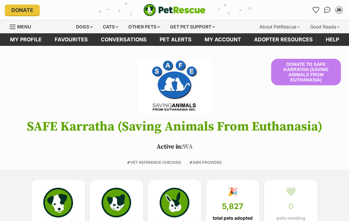 Image resolution: width=349 pixels, height=221 pixels. Describe the element at coordinates (175, 10) in the screenshot. I see `img: logo-e224e6f780fb5917bec1dbf3a21bbac754714ae5b6737aabdf751b685950b380.svg` at that location.